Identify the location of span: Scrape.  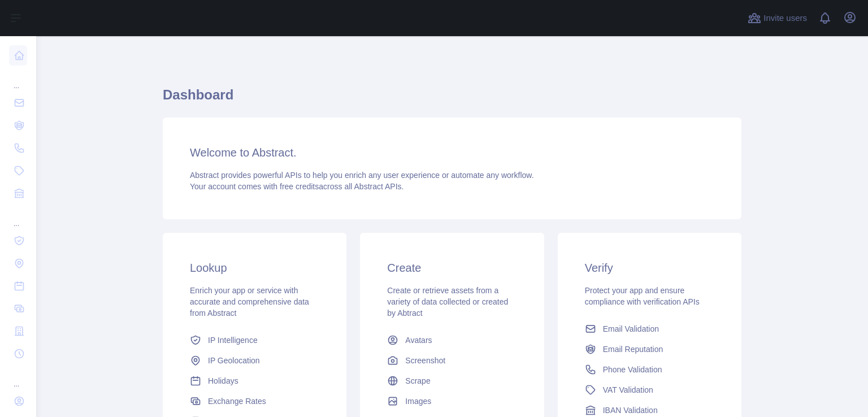
(418, 381).